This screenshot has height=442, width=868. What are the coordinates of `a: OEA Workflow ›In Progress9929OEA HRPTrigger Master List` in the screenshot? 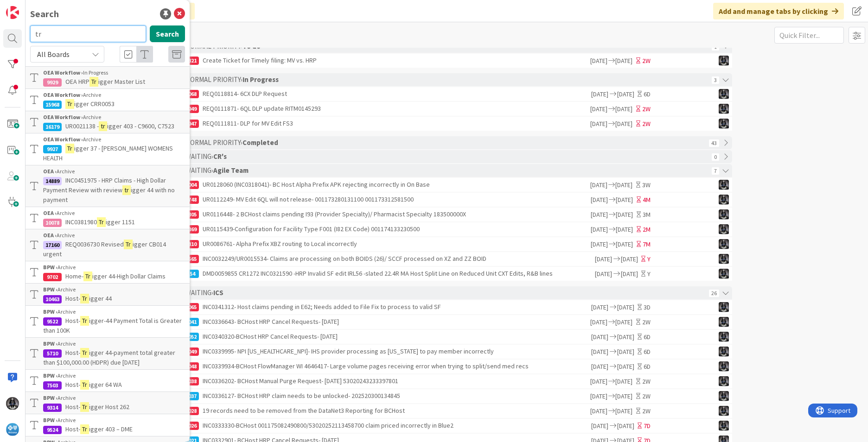 It's located at (107, 77).